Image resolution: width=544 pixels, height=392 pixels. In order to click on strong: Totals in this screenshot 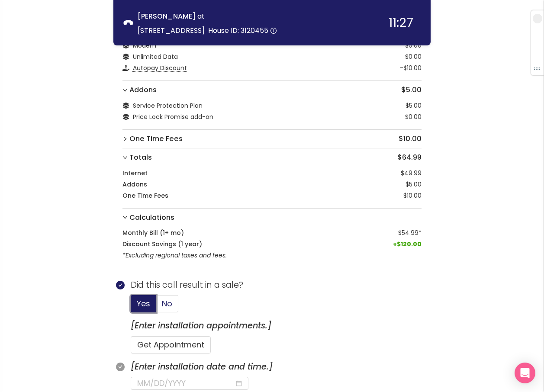, I will do `click(141, 158)`.